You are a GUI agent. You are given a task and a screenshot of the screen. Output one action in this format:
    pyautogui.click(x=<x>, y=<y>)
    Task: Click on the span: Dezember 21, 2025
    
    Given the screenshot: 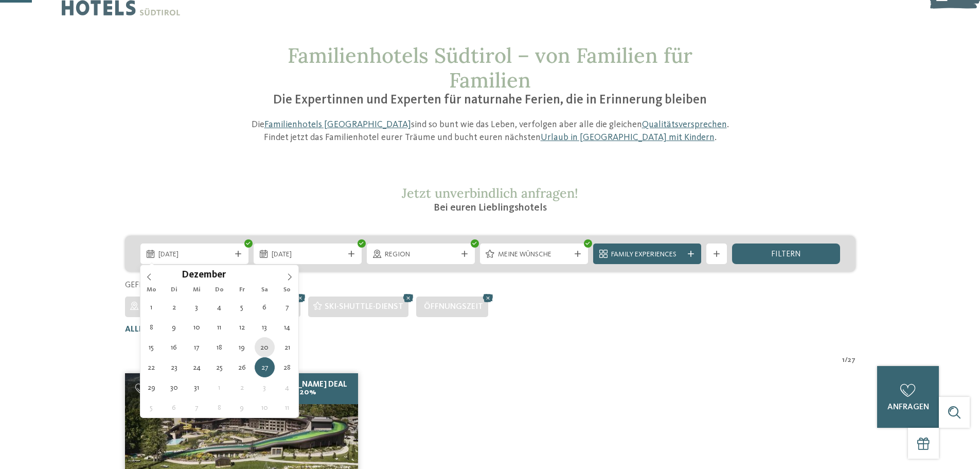 What is the action you would take?
    pyautogui.click(x=287, y=347)
    